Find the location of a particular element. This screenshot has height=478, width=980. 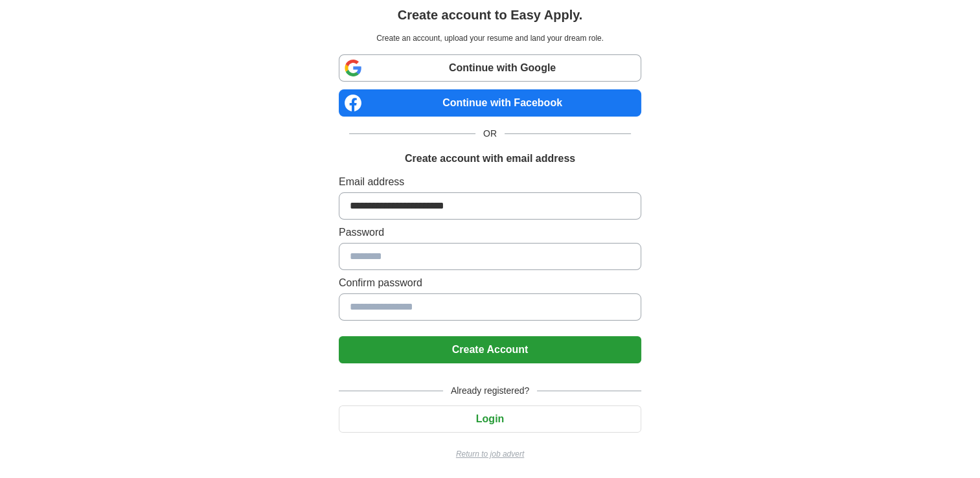

button: Create Account is located at coordinates (490, 350).